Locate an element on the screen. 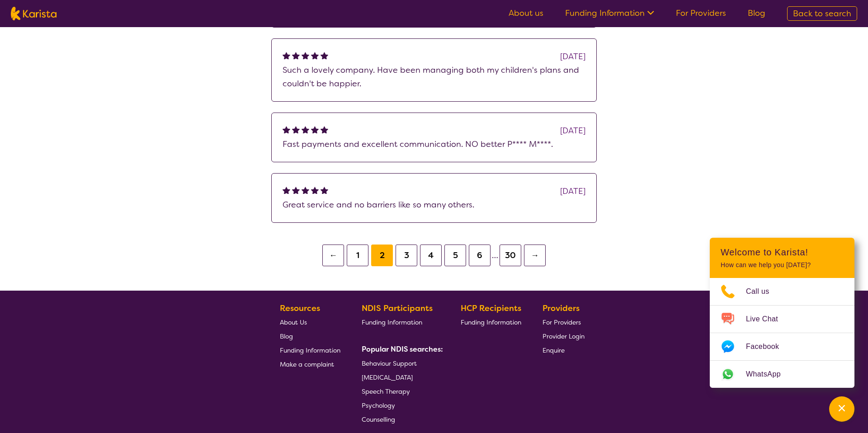  a: Enquire is located at coordinates (563, 350).